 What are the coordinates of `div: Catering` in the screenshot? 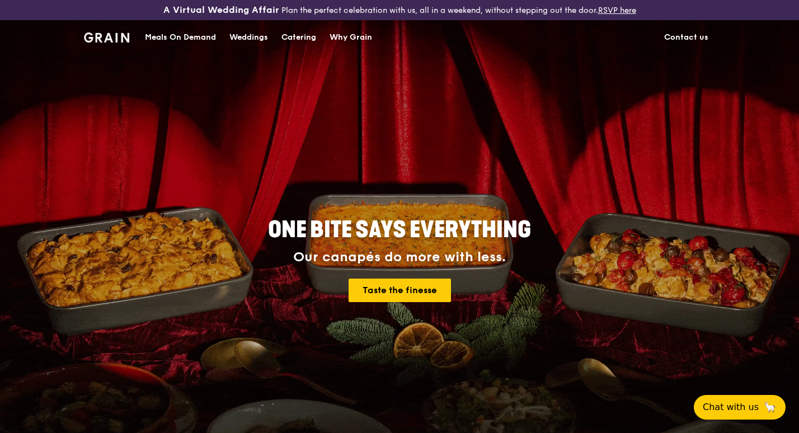 It's located at (299, 37).